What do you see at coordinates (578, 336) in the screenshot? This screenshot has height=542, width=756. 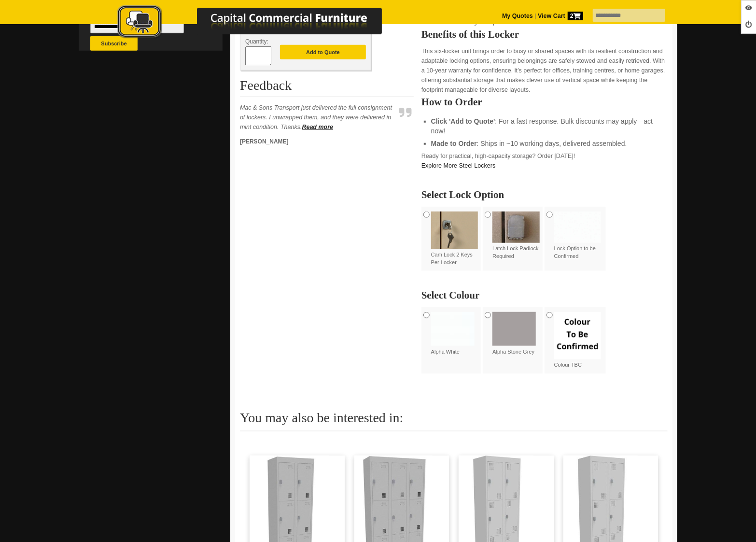 I see `img: Colour TBC` at bounding box center [578, 336].